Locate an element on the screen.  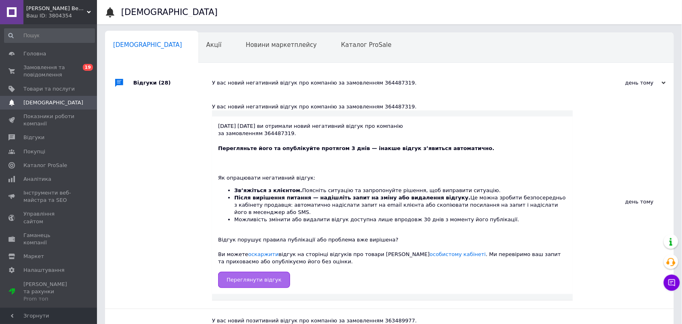
span: Покупці is located at coordinates (34, 151).